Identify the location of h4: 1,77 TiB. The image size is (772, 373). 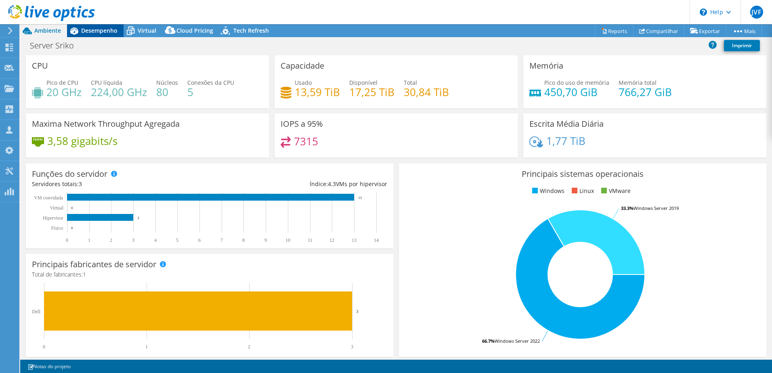
(566, 141).